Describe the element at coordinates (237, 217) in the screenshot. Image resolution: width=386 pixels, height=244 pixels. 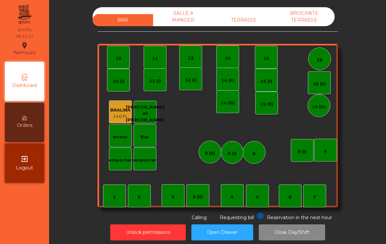
I see `span: Requesting bill` at that location.